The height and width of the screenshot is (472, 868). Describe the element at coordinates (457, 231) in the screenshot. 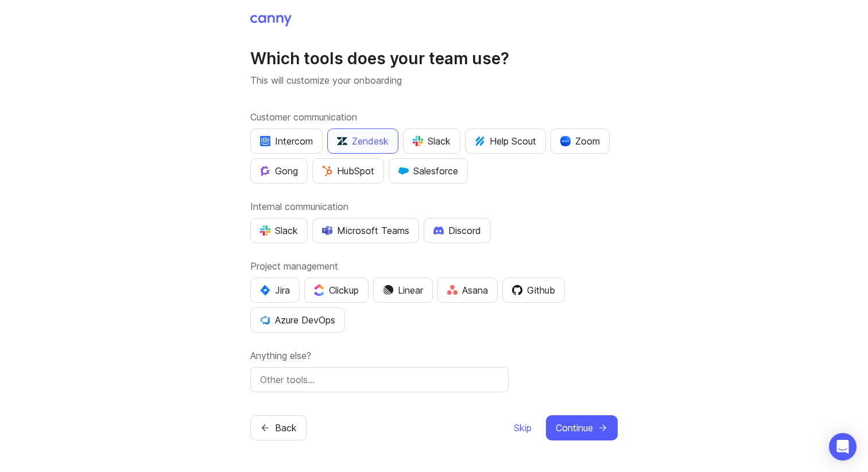

I see `div: Discord` at that location.